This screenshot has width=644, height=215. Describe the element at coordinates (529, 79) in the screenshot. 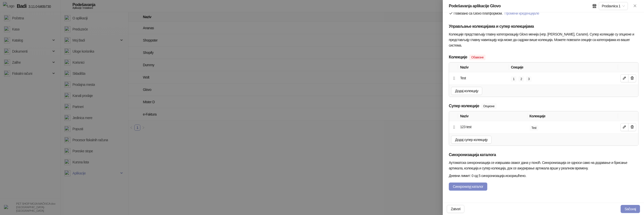

I see `span: 3` at that location.